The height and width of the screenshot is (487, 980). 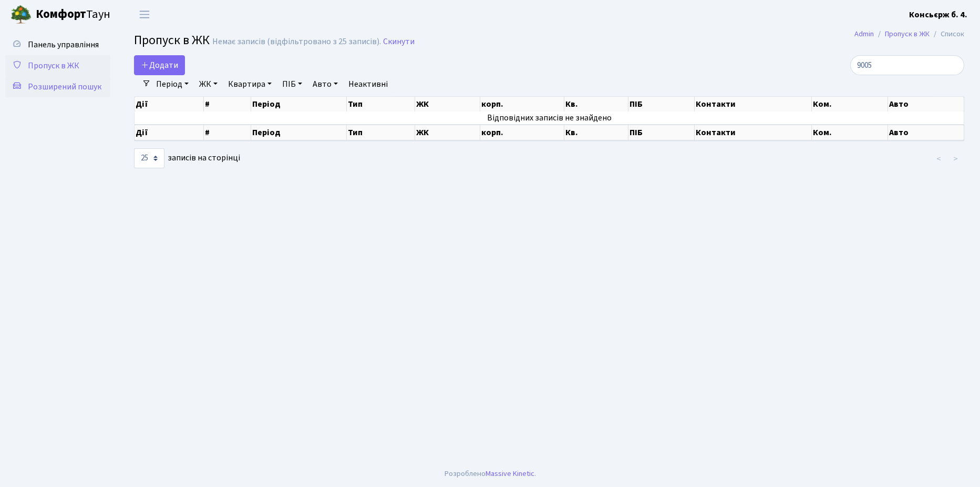 I want to click on a: Квартира, so click(x=250, y=84).